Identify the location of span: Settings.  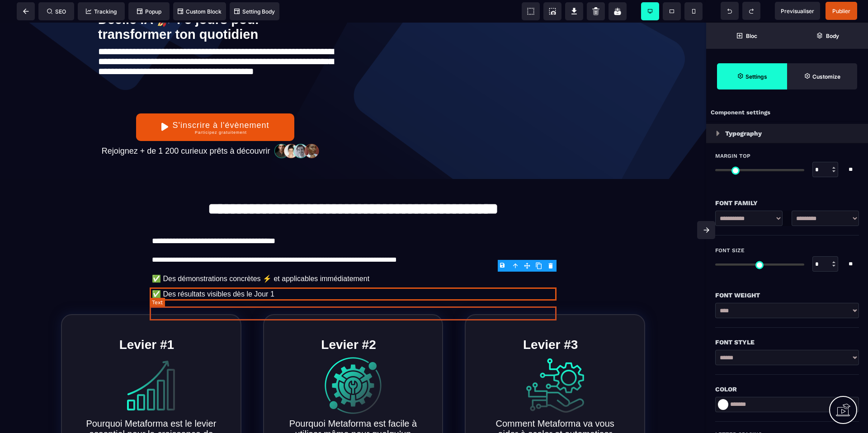
(752, 77).